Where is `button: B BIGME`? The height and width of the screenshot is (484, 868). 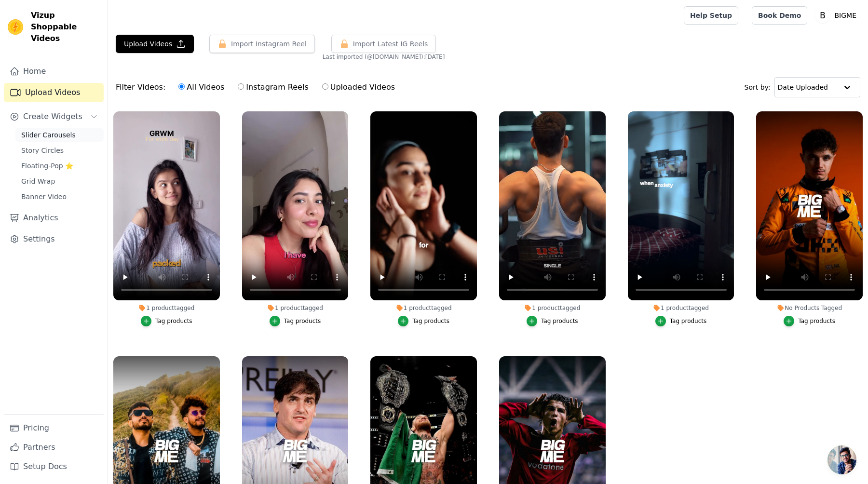 button: B BIGME is located at coordinates (838, 15).